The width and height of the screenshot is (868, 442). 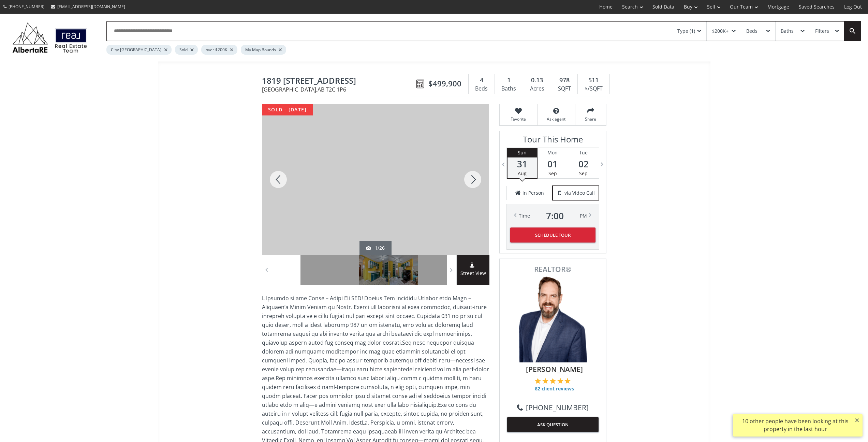 What do you see at coordinates (580, 193) in the screenshot?
I see `span: via Video Call` at bounding box center [580, 193].